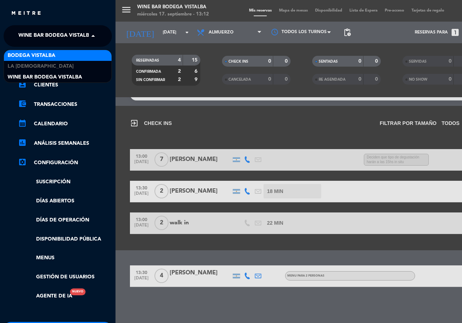 The height and width of the screenshot is (323, 462). I want to click on a: Menus, so click(65, 258).